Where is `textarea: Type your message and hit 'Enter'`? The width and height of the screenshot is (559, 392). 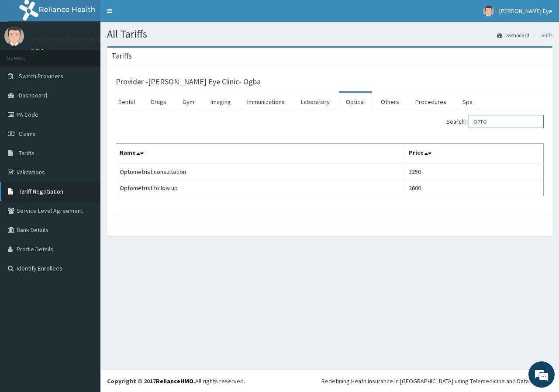 textarea: Type your message and hit 'Enter' is located at coordinates (85, 254).